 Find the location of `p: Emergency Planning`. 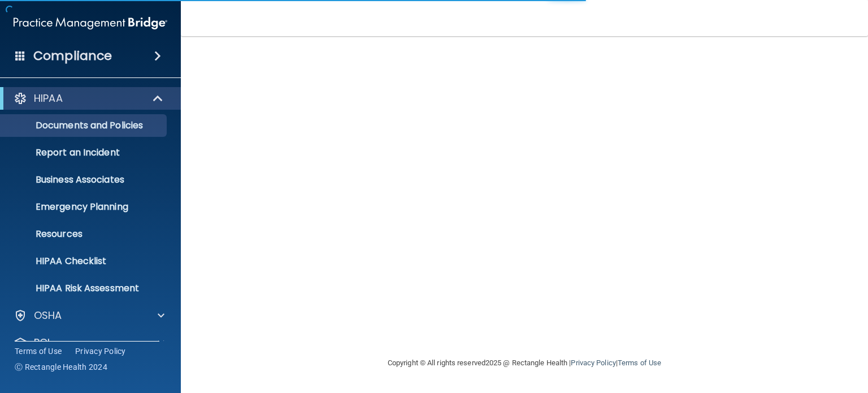

p: Emergency Planning is located at coordinates (84, 207).